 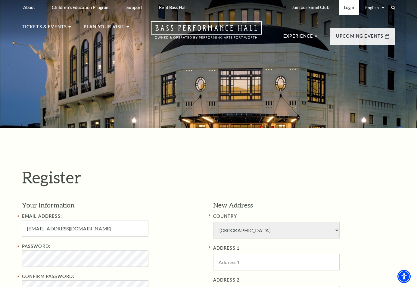 What do you see at coordinates (304, 205) in the screenshot?
I see `h3: New Address` at bounding box center [304, 205].